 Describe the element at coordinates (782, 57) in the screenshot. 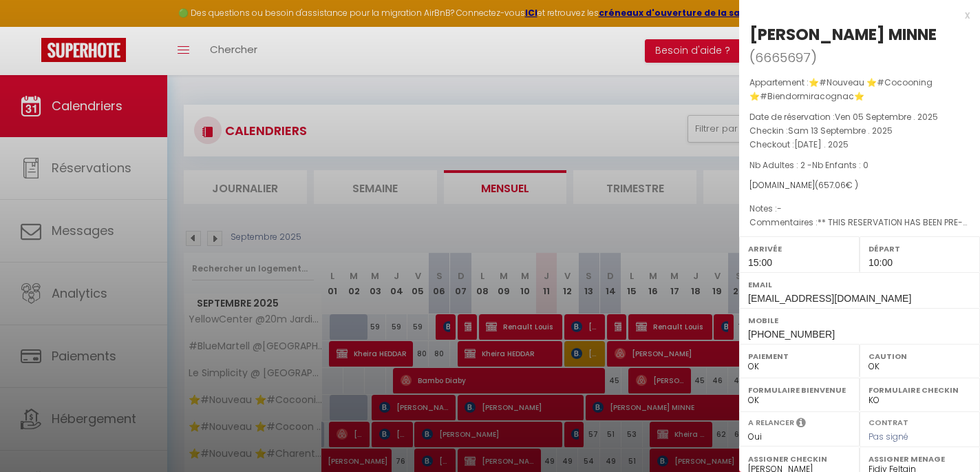

I see `span: 6665697` at that location.